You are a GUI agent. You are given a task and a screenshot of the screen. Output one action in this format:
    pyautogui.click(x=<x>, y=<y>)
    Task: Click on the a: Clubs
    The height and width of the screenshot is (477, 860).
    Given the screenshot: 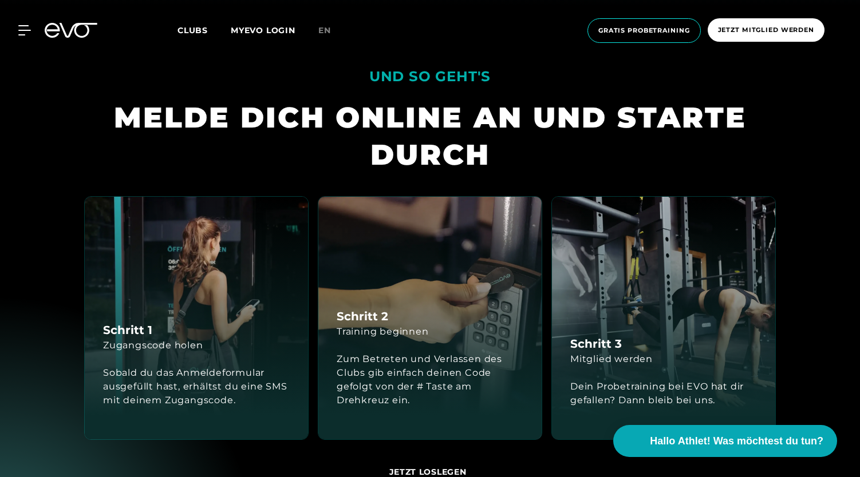 What is the action you would take?
    pyautogui.click(x=204, y=30)
    